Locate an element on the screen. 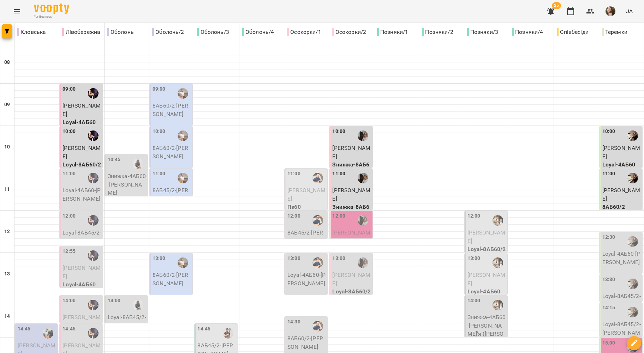 The image size is (644, 353). h6: 08 is located at coordinates (7, 62).